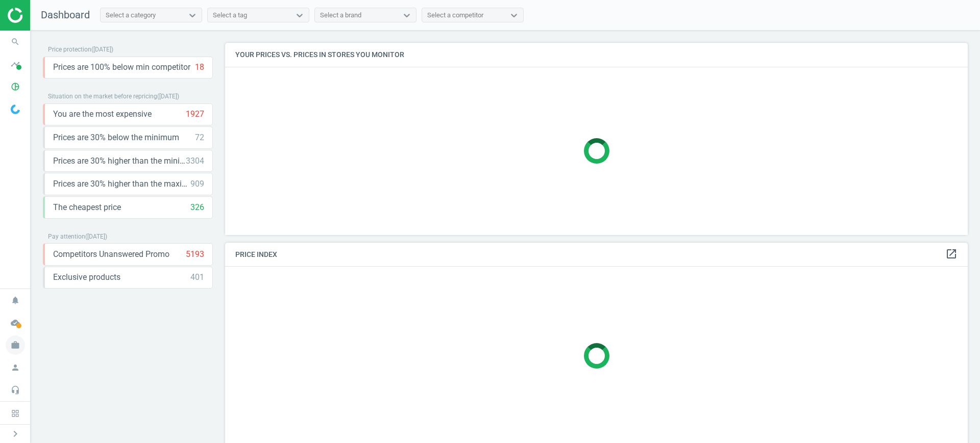 The width and height of the screenshot is (980, 443). I want to click on span: The cheapest price, so click(87, 208).